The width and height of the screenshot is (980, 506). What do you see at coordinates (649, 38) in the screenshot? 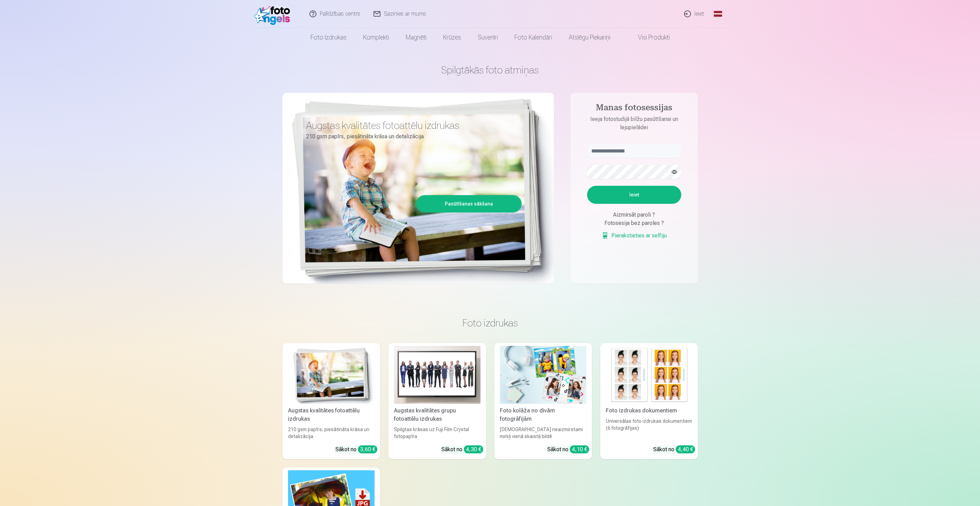
I see `a: Visi produkti` at bounding box center [649, 38].